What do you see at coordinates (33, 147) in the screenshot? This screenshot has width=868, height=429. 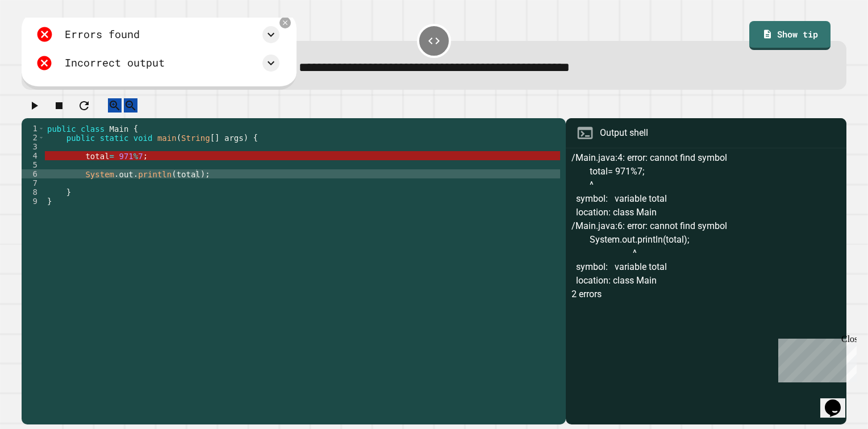 I see `div: 3` at bounding box center [33, 147].